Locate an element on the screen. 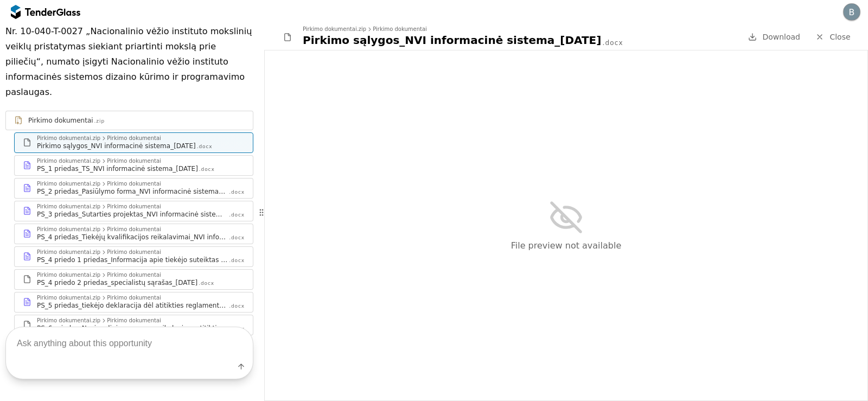  a: Pirkimo dokumentai.zipPirkimo dokumentaiPS_3 priedas_Sutarties projektas_NVI informacinė sistema_... is located at coordinates (133, 211).